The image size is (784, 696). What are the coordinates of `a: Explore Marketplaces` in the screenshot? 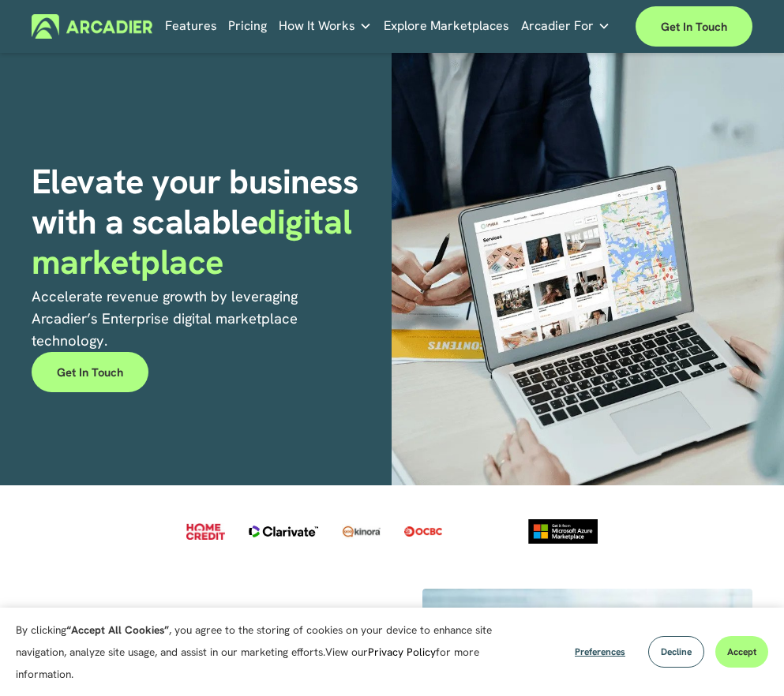 It's located at (446, 26).